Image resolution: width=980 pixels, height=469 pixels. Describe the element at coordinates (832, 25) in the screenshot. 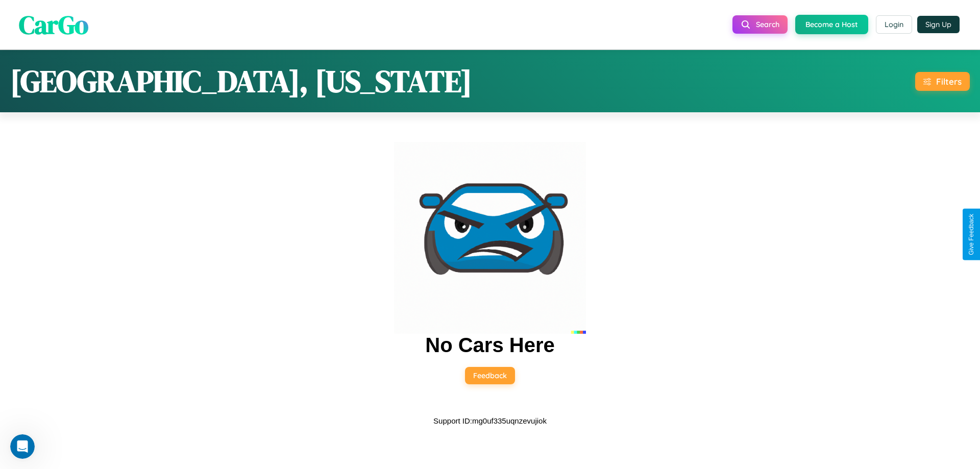

I see `button: Become a Host` at that location.